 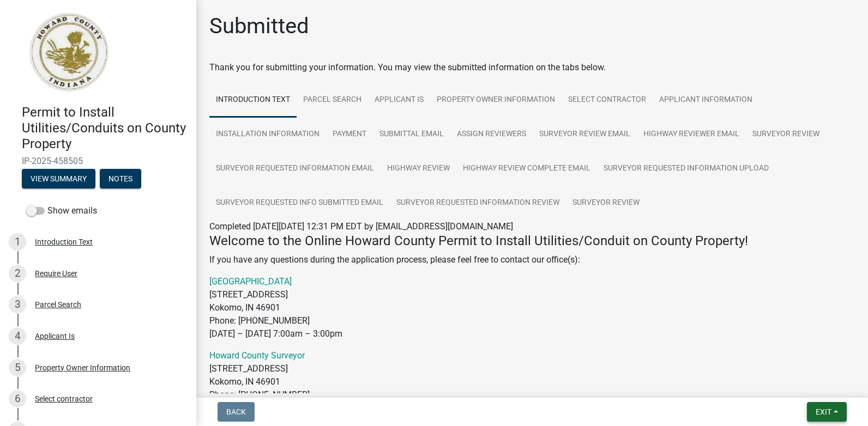 I want to click on button: Exit, so click(x=826, y=412).